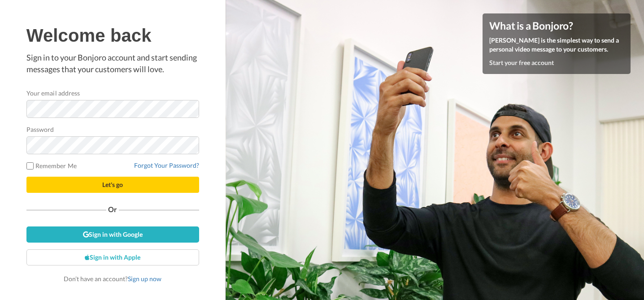 The height and width of the screenshot is (300, 644). I want to click on p: Sign in to your Bonjoro account and start sending messages that your customers will love., so click(113, 63).